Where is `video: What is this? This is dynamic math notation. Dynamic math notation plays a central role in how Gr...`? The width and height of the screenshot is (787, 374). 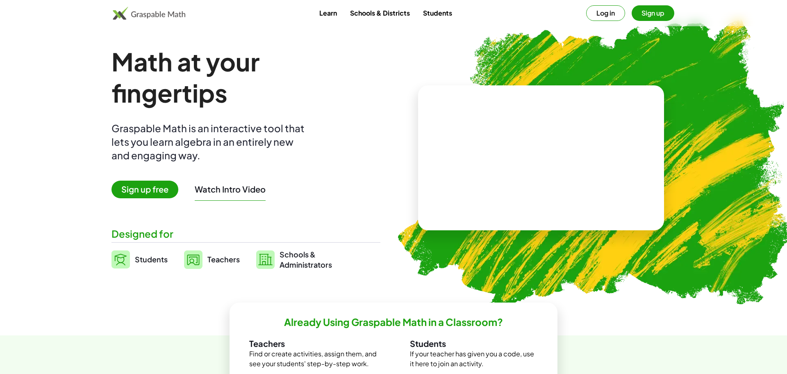
video: What is this? This is dynamic math notation. Dynamic math notation plays a central role in how Gr... is located at coordinates (541, 158).